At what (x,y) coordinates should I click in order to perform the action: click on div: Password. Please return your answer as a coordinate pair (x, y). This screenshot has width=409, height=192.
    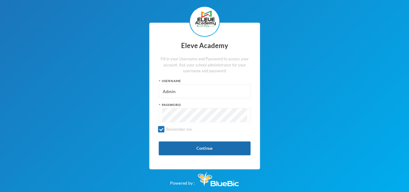
    Looking at the image, I should click on (205, 105).